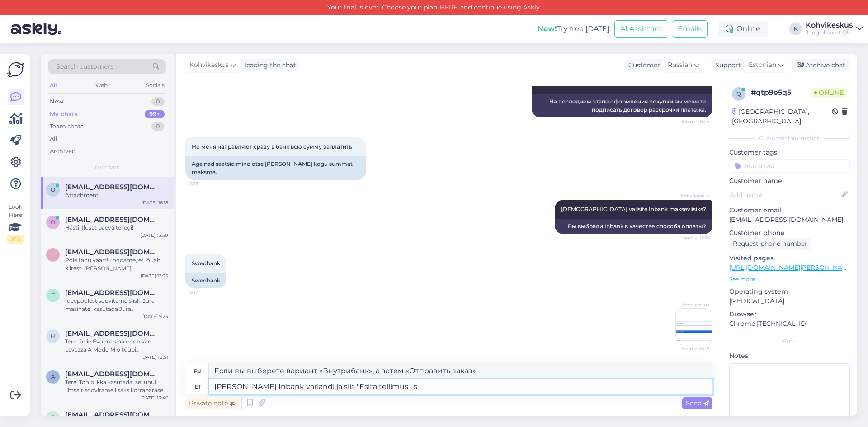 This screenshot has width=868, height=427. Describe the element at coordinates (205, 292) in the screenshot. I see `span: 16:17` at that location.